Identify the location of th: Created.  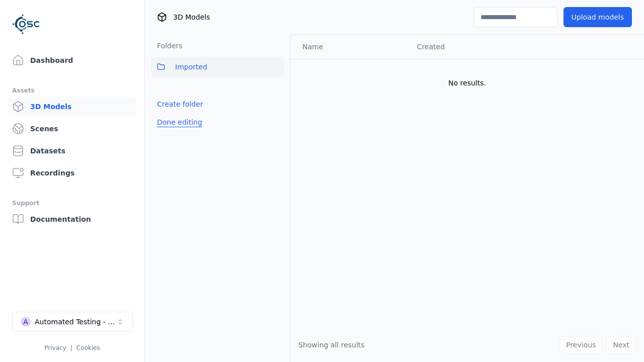
(470, 47).